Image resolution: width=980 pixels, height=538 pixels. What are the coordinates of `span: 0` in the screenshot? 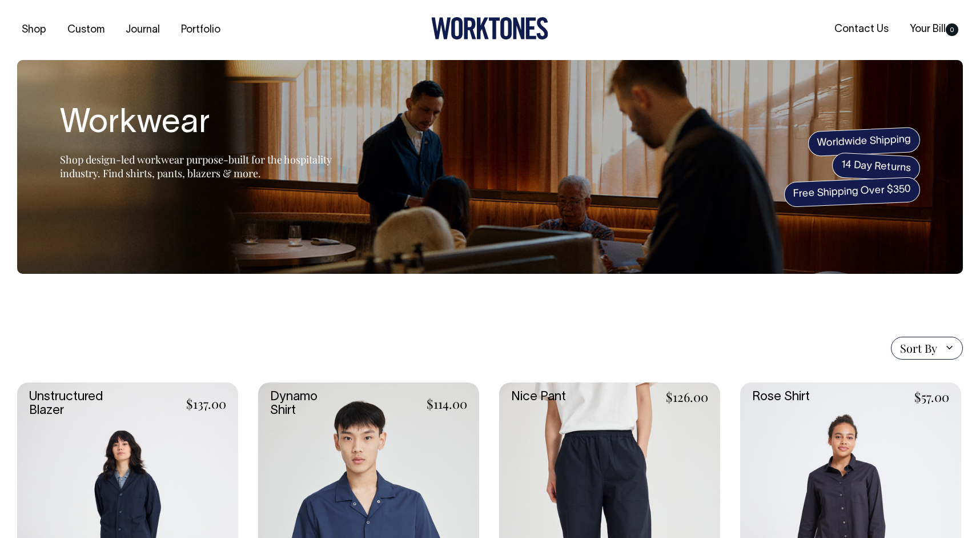 It's located at (952, 29).